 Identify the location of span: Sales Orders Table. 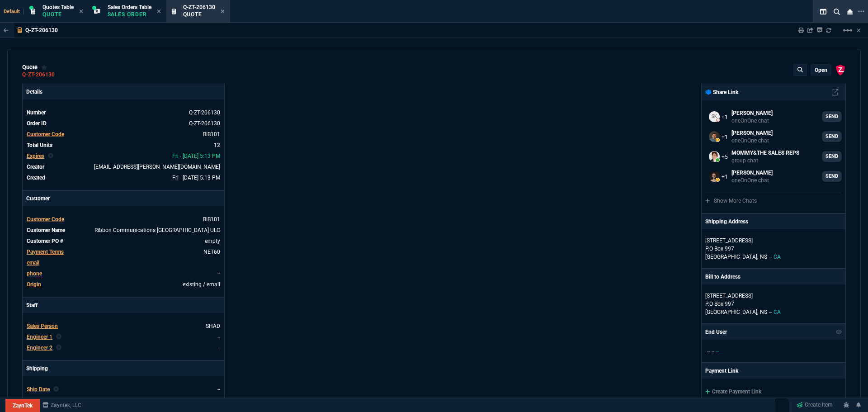
(130, 7).